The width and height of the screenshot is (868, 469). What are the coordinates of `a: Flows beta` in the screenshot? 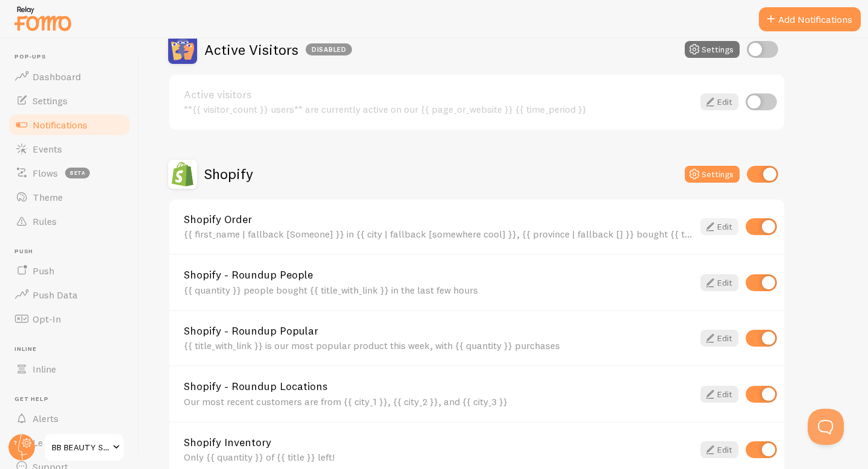 It's located at (69, 173).